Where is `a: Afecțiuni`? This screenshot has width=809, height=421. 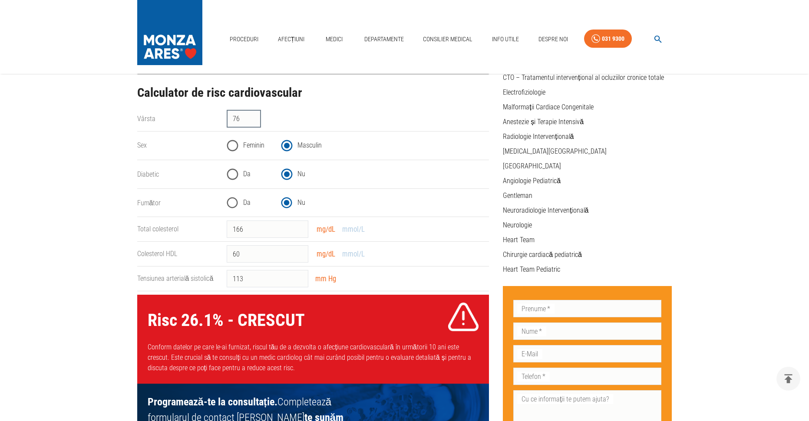
a: Afecțiuni is located at coordinates (291, 39).